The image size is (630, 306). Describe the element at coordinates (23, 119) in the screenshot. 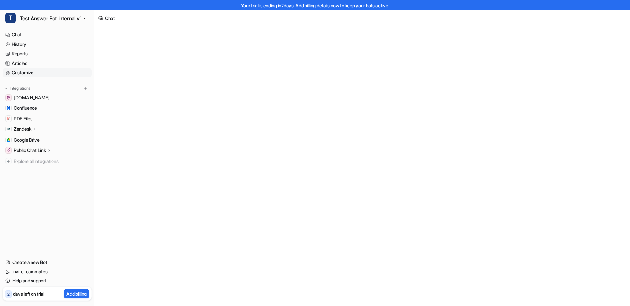

I see `span: PDF Files` at that location.